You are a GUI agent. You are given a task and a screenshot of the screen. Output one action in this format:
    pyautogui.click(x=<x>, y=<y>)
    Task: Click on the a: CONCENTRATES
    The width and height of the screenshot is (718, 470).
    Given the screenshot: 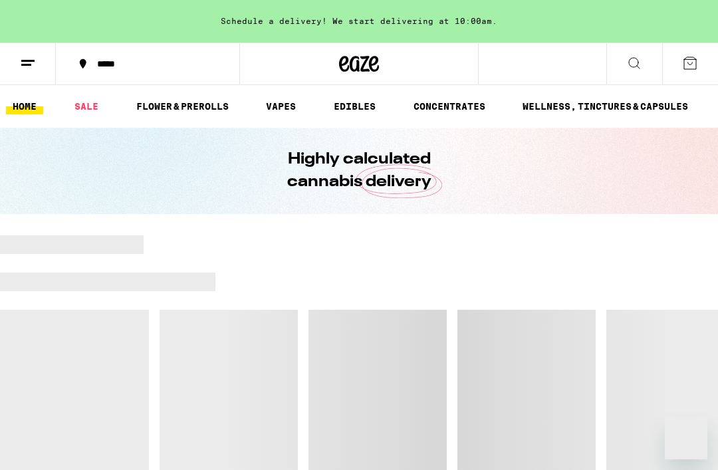 What is the action you would take?
    pyautogui.click(x=449, y=106)
    